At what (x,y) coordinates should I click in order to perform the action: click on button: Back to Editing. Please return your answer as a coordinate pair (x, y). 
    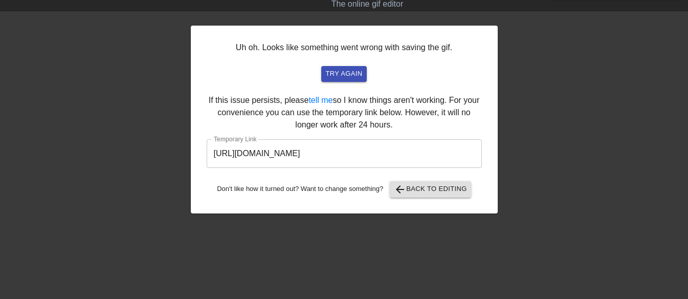
    Looking at the image, I should click on (430, 189).